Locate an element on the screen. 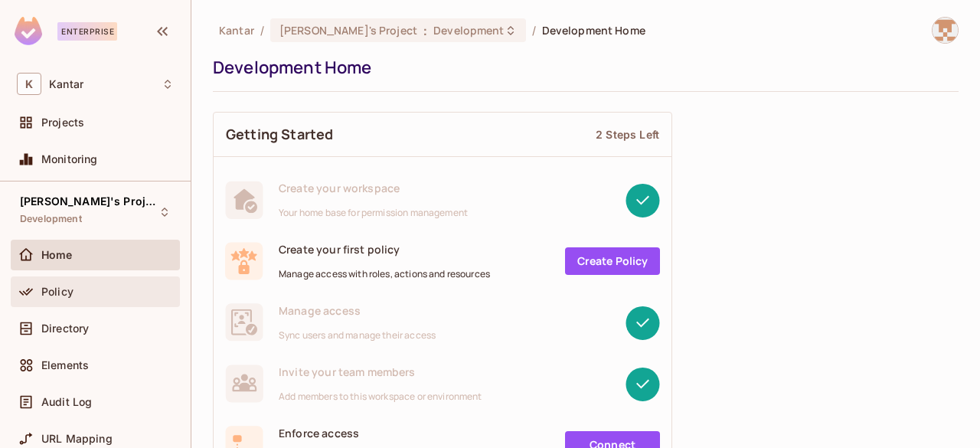 The height and width of the screenshot is (448, 980). span: K is located at coordinates (29, 84).